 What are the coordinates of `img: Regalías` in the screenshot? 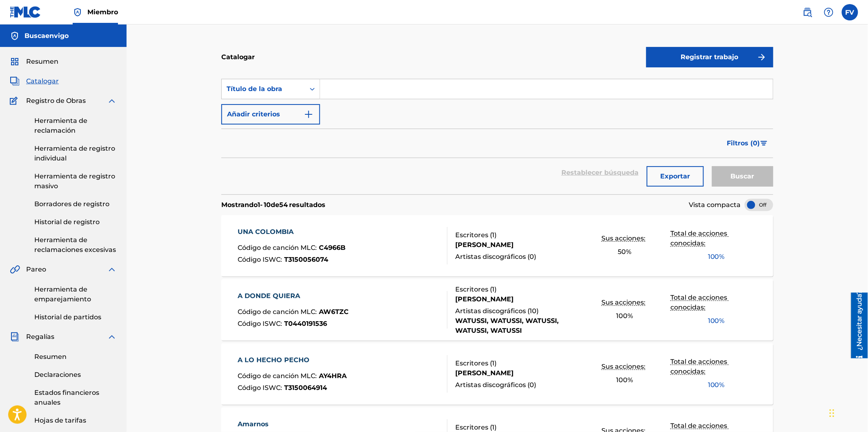 It's located at (15, 337).